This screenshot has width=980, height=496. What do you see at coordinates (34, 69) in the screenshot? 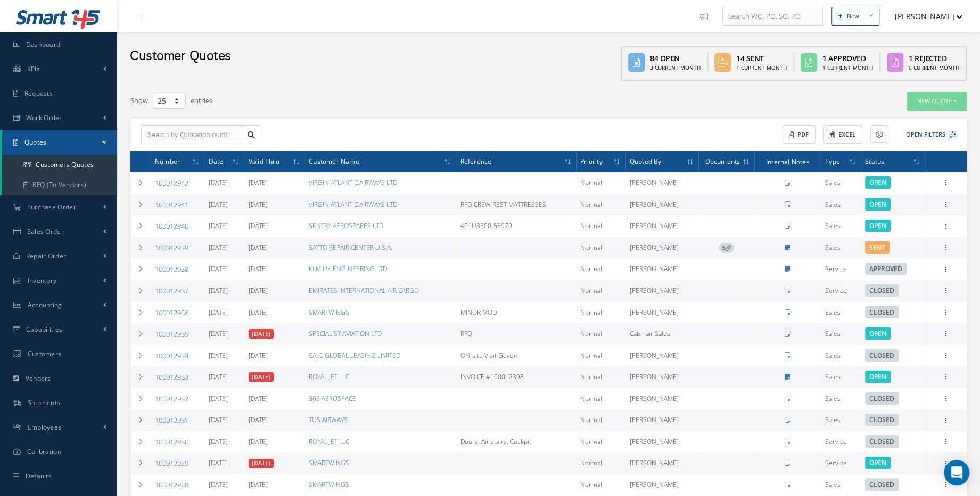
I see `span: KPIs` at bounding box center [34, 69].